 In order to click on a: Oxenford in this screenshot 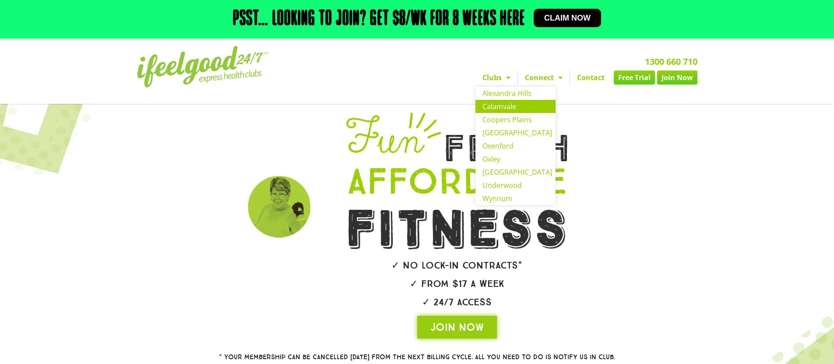, I will do `click(515, 146)`.